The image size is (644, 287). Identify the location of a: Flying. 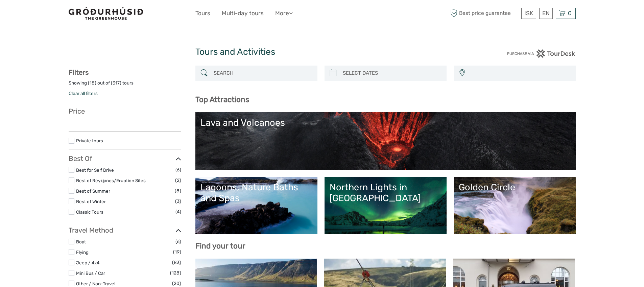
(82, 252).